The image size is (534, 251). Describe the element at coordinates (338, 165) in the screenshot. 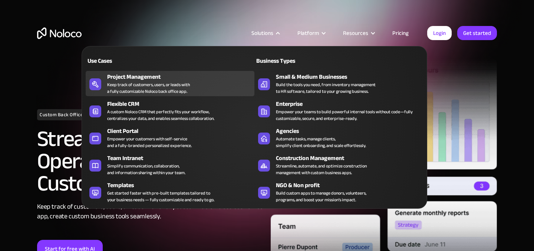

I see `a: Construction ManagementStreamline, automate, and optimize constructionmanagement with custom busi...` at that location.